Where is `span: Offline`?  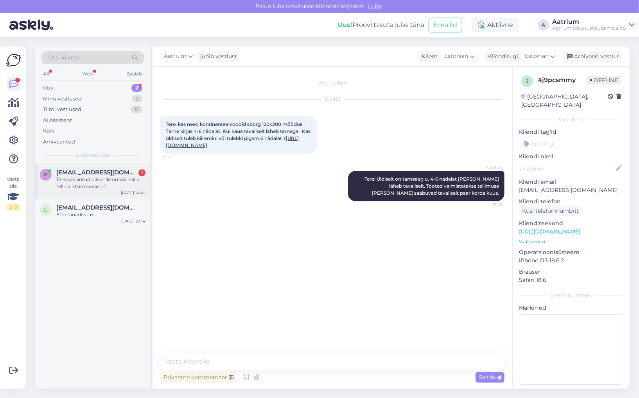 span: Offline is located at coordinates (604, 80).